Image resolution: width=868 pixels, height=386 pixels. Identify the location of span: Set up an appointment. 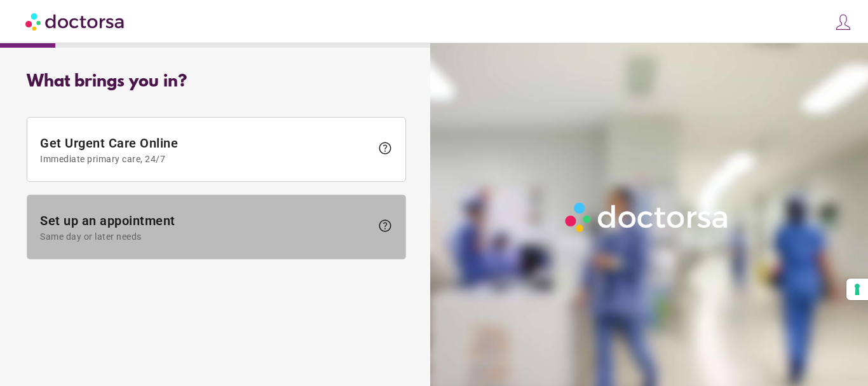
(205, 227).